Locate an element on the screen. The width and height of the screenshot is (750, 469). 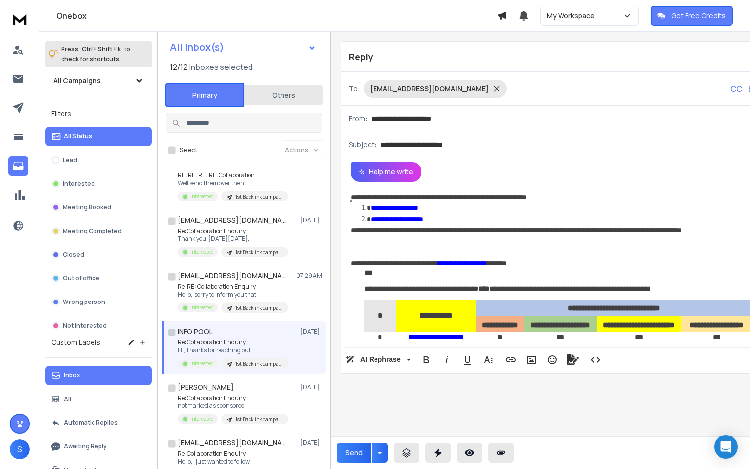
button: All Inbox(s) is located at coordinates (243, 47).